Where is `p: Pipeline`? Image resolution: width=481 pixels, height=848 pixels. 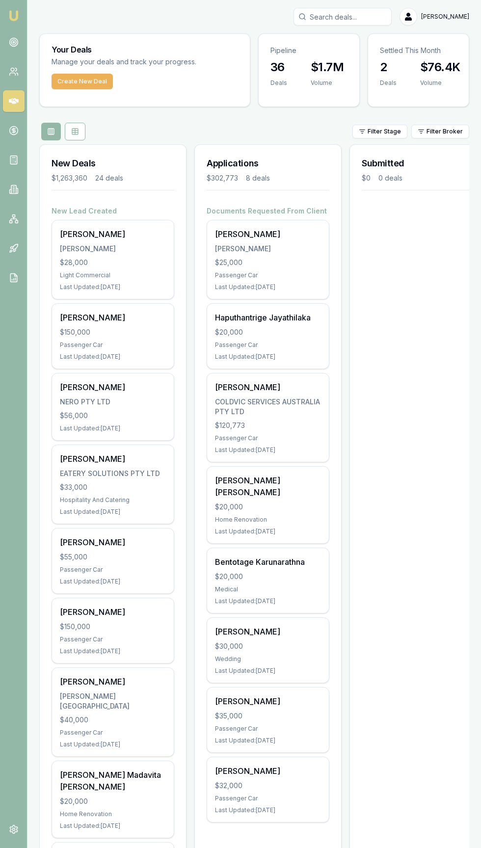
p: Pipeline is located at coordinates (309, 51).